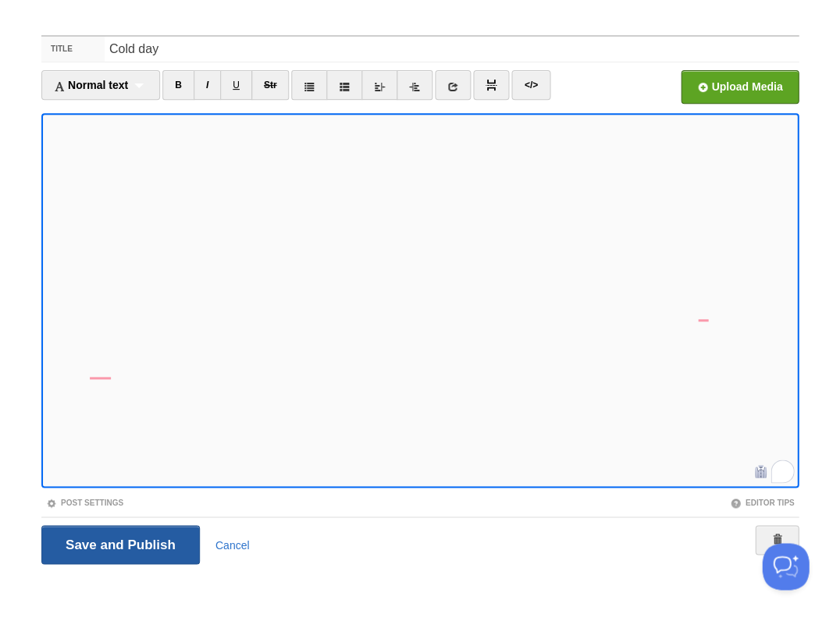  What do you see at coordinates (491, 85) in the screenshot?
I see `img: pagebreak-icon.png` at bounding box center [491, 85].